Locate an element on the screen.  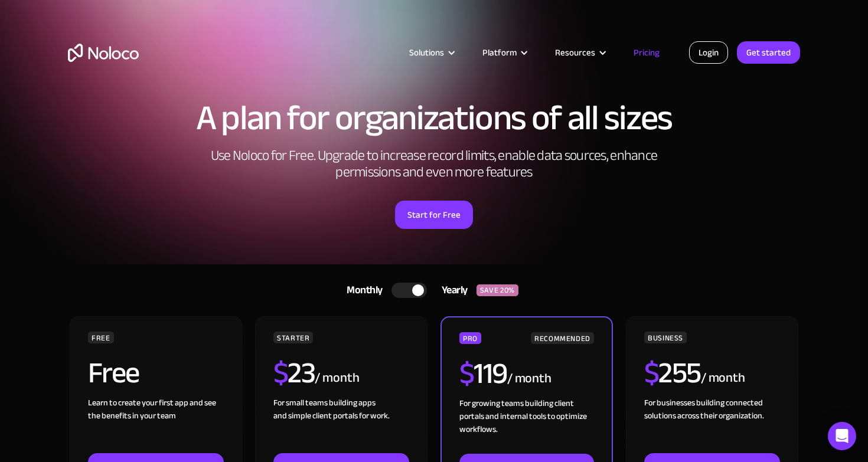
a: Login is located at coordinates (709, 53).